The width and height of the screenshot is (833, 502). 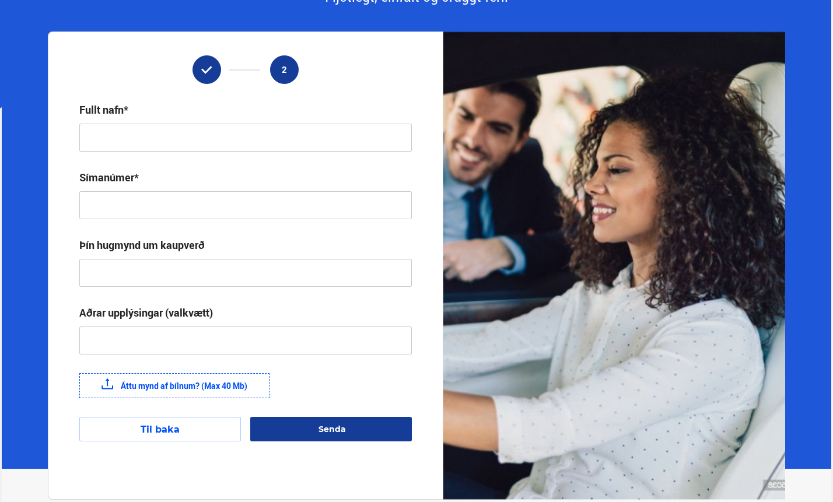 I want to click on div: Fullt nafn*, so click(x=104, y=110).